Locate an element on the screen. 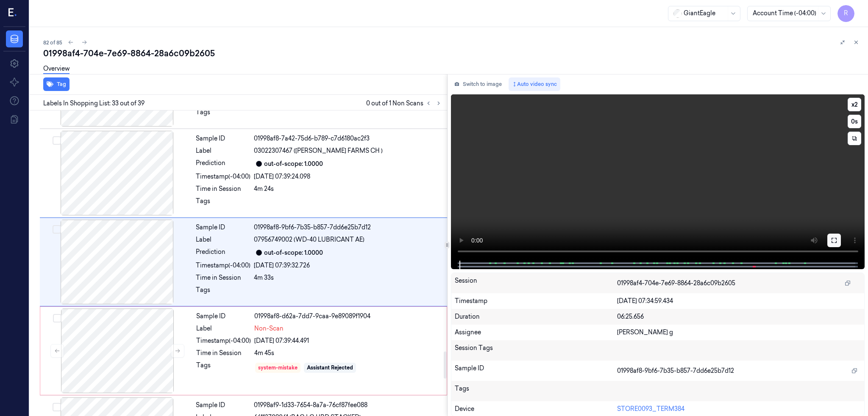  span: 0 out of 1 Non Scans is located at coordinates (405, 103).